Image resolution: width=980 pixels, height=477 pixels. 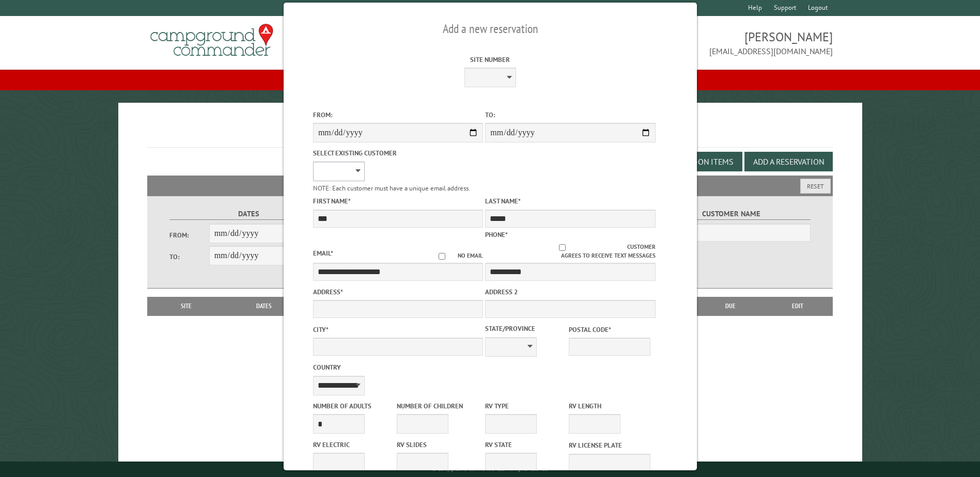 I want to click on label: No email, so click(x=454, y=256).